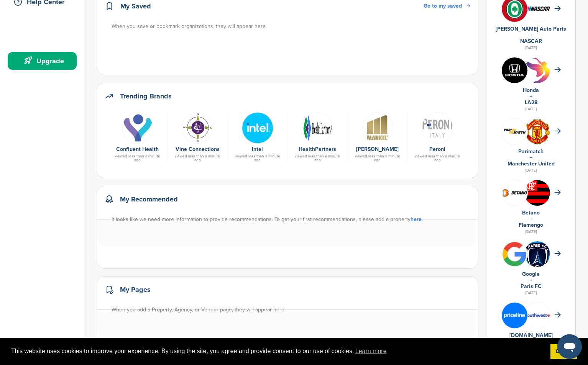 The image size is (588, 365). I want to click on a: Markel corporation logo, so click(378, 128).